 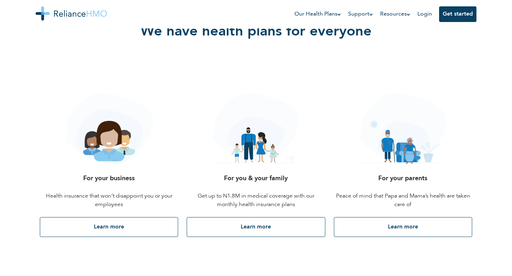 What do you see at coordinates (457, 14) in the screenshot?
I see `button: Get started` at bounding box center [457, 14].